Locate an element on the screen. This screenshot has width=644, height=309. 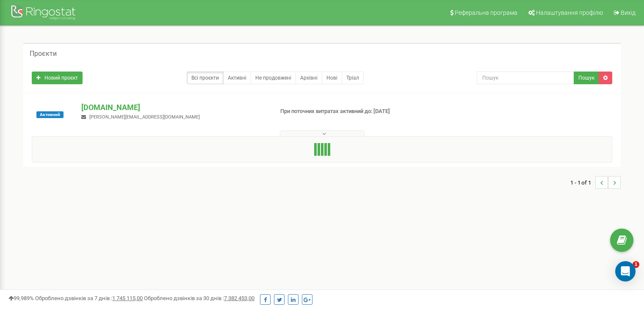
span: Оброблено дзвінків за 30 днів : is located at coordinates (199, 298).